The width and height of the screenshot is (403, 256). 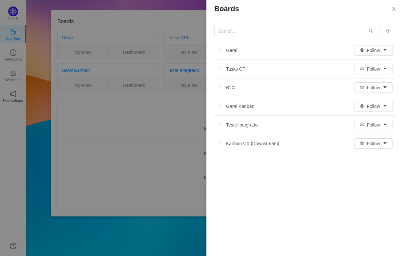 What do you see at coordinates (247, 144) in the screenshot?
I see `div: Kanban CX [Downstream]` at bounding box center [247, 144].